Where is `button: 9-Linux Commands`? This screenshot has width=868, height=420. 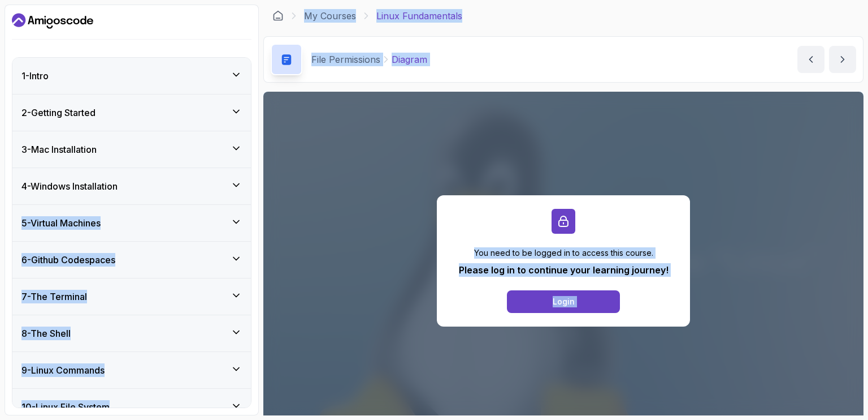
button: 9-Linux Commands is located at coordinates (132, 370).